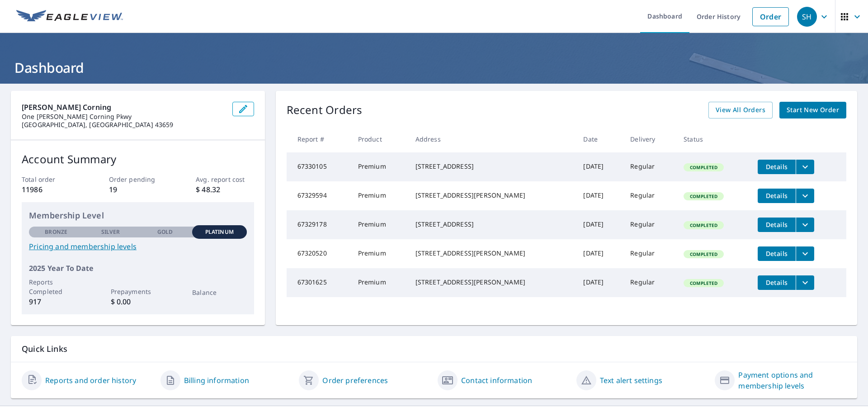  Describe the element at coordinates (51, 179) in the screenshot. I see `p: Total order` at that location.